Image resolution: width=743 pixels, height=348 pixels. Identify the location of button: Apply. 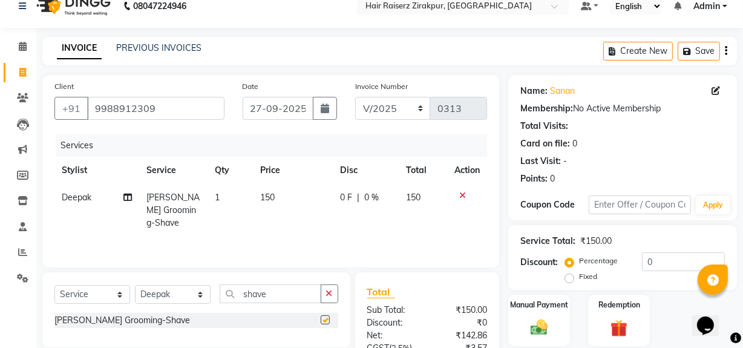
(712, 205).